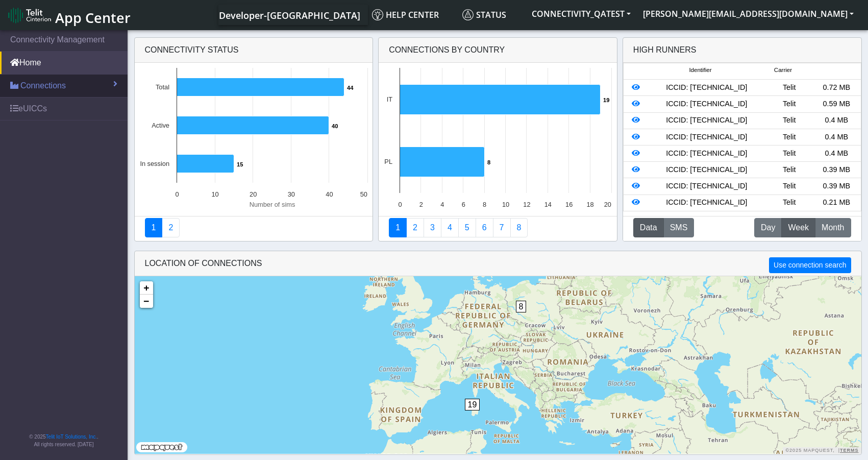 Image resolution: width=868 pixels, height=460 pixels. I want to click on a: Carrier, so click(415, 227).